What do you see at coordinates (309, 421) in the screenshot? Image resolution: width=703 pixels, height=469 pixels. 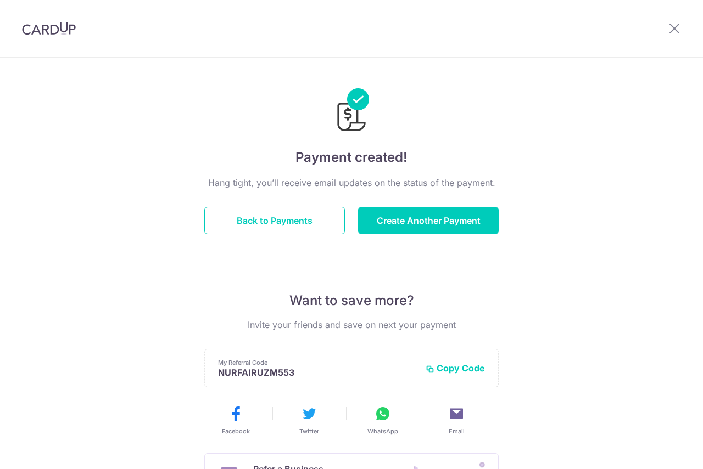 I see `button: Twitter` at bounding box center [309, 421].